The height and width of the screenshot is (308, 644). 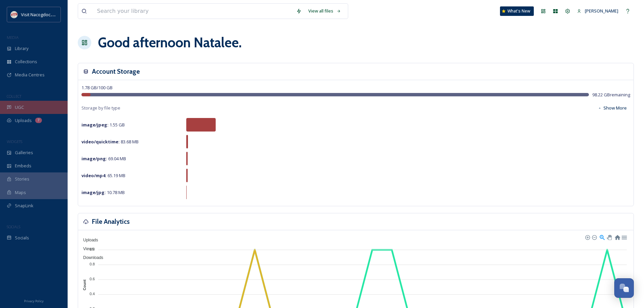 I want to click on div: View all files, so click(x=325, y=11).